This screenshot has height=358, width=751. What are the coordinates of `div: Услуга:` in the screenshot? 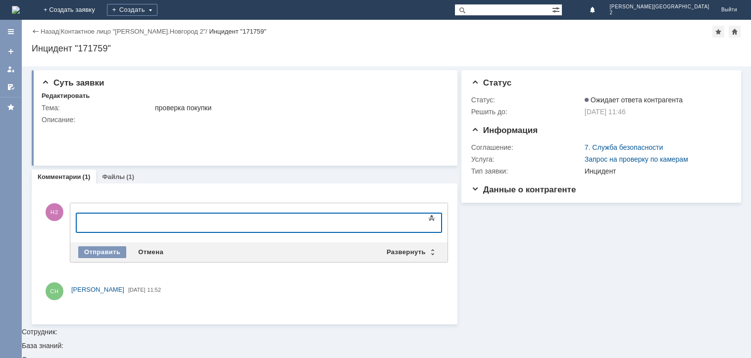 It's located at (527, 159).